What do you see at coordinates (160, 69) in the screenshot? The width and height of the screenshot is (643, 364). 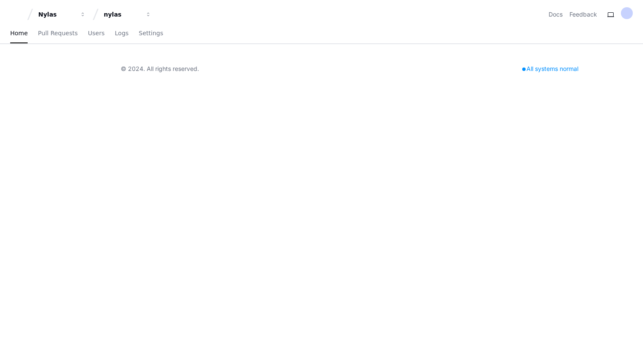 I see `div: © 2024. All rights reserved.` at bounding box center [160, 69].